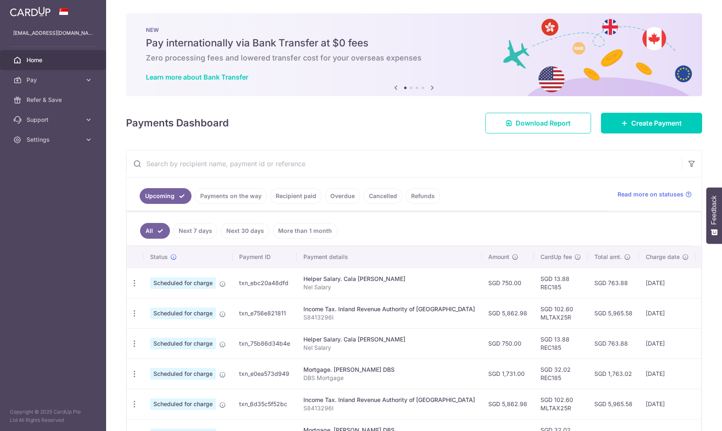 The height and width of the screenshot is (431, 722). I want to click on a: Create Payment, so click(651, 123).